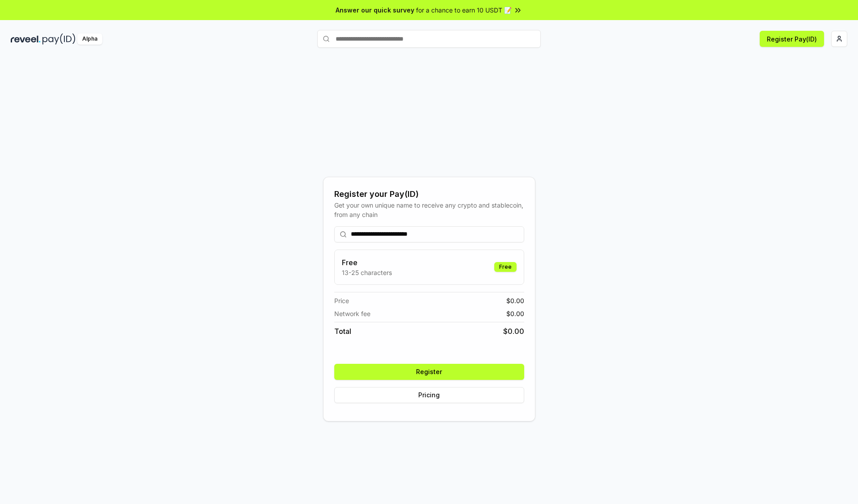  Describe the element at coordinates (791, 38) in the screenshot. I see `button: Register Pay(ID)` at that location.